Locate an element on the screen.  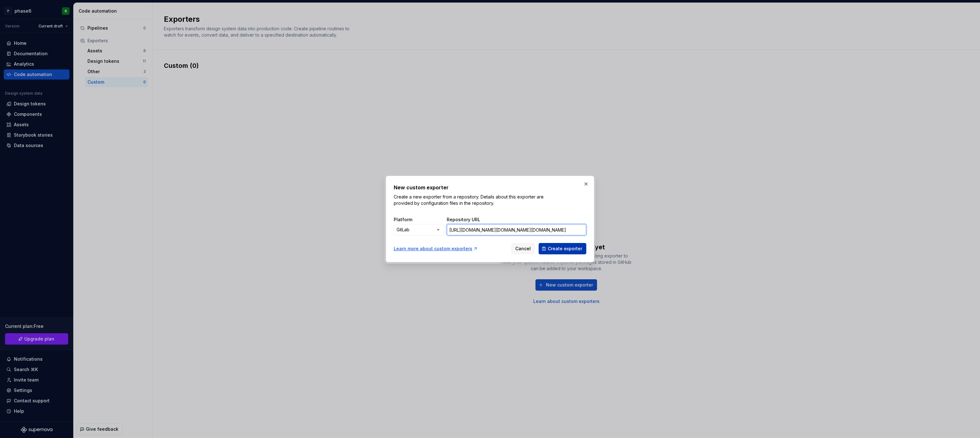
span: Cancel is located at coordinates (523, 249).